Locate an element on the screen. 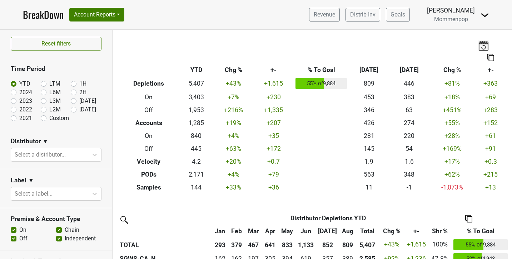 The width and height of the screenshot is (512, 259). th: TOTAL is located at coordinates (165, 244).